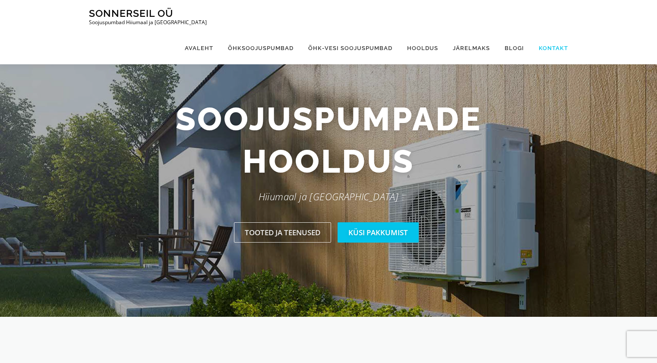  I want to click on a: Õhk-vesi soojuspumbad, so click(350, 48).